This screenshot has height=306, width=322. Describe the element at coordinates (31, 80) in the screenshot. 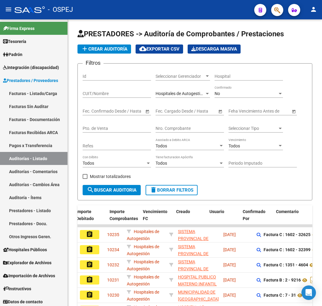

I see `span: Prestadores / Proveedores` at that location.